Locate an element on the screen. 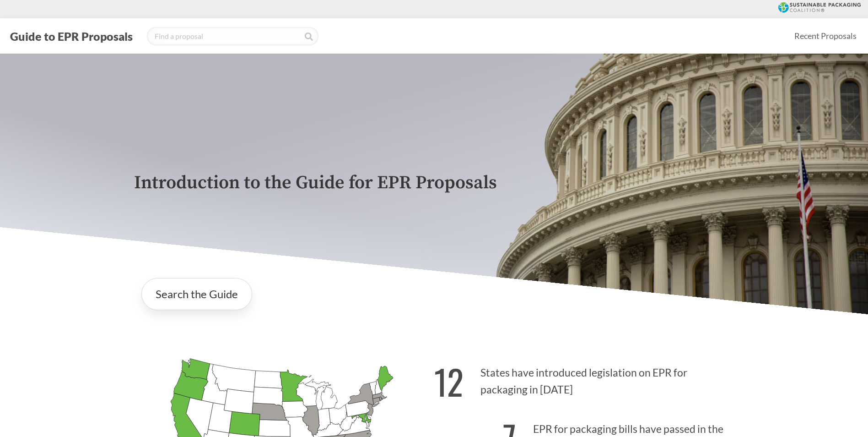 The width and height of the screenshot is (868, 437). input: Find a proposal is located at coordinates (232, 36).